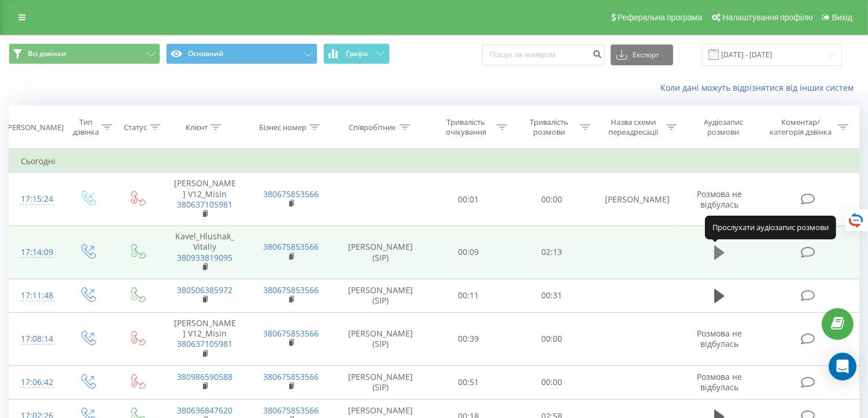  I want to click on div: 17:06:42, so click(36, 383).